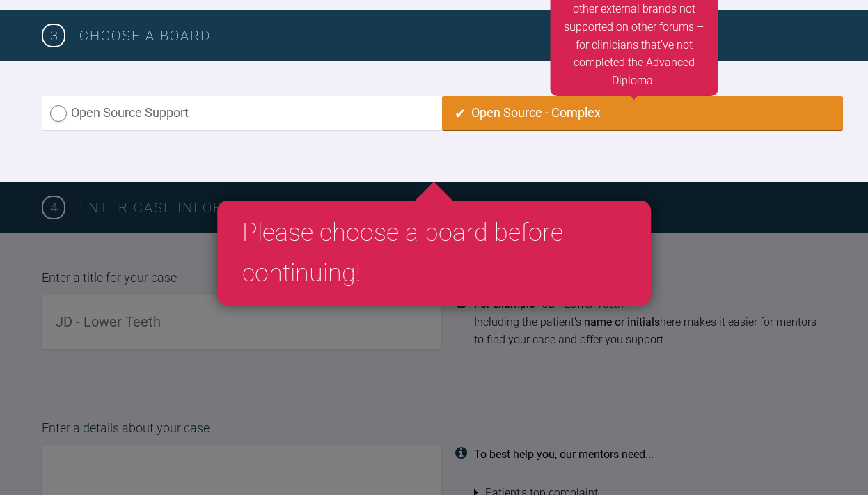  What do you see at coordinates (642, 112) in the screenshot?
I see `label: Open Source - Complex` at bounding box center [642, 112].